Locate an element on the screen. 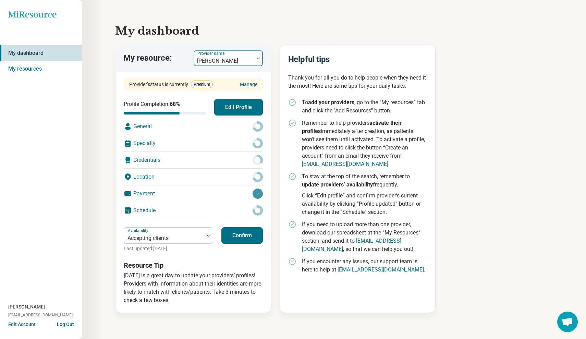 Image resolution: width=586 pixels, height=339 pixels. p: My resource: is located at coordinates (148, 58).